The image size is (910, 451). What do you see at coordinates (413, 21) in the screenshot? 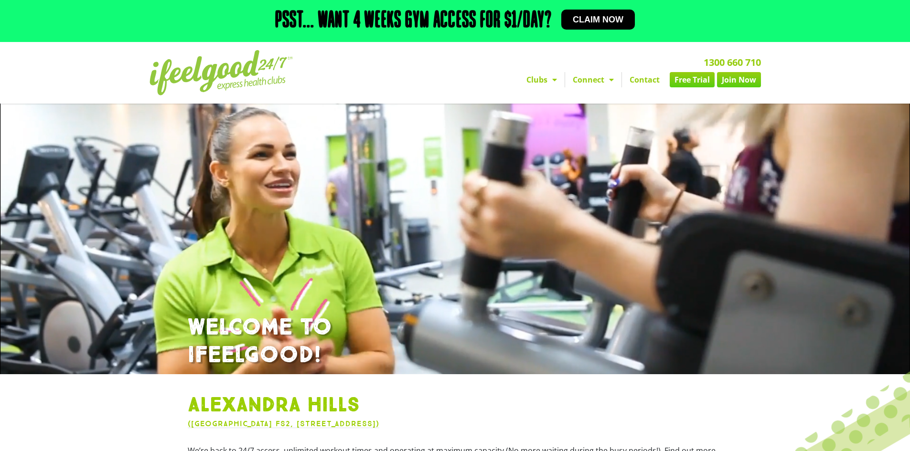
I see `h2: Psst... Want 4 weeks gym access for $1/day?` at bounding box center [413, 21].